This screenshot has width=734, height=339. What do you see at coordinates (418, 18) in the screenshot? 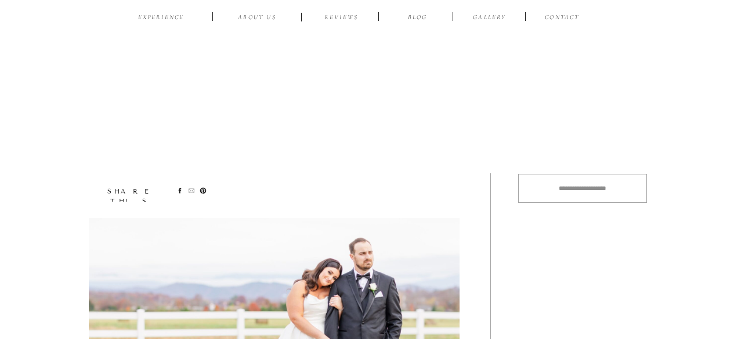
I see `a: BLOG` at bounding box center [418, 18].